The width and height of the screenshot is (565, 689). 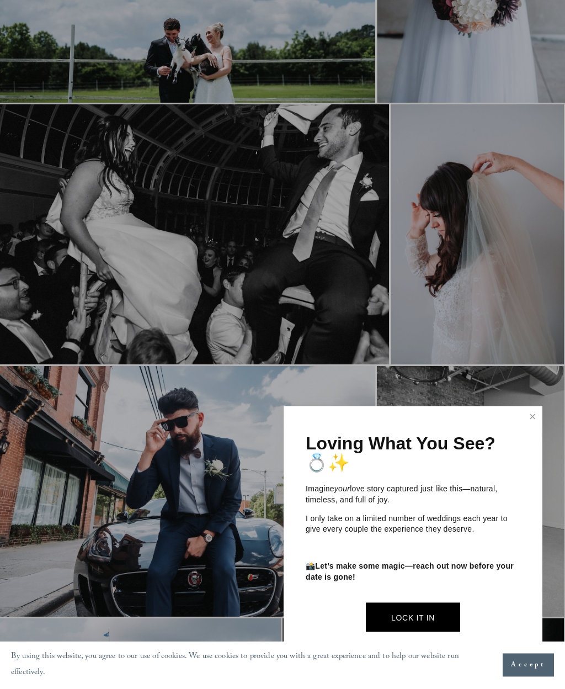 What do you see at coordinates (528, 665) in the screenshot?
I see `button: Accept` at bounding box center [528, 665].